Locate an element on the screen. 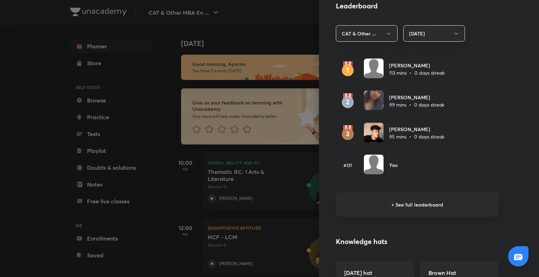  p: 95 mins • 0 days streak is located at coordinates (417, 137).